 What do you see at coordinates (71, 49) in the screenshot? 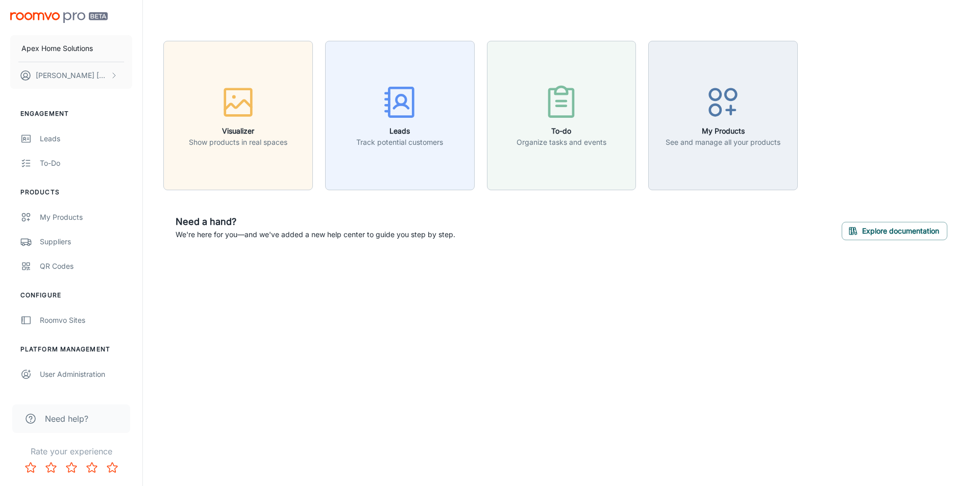
I see `button: Apex Home Solutions` at bounding box center [71, 49].